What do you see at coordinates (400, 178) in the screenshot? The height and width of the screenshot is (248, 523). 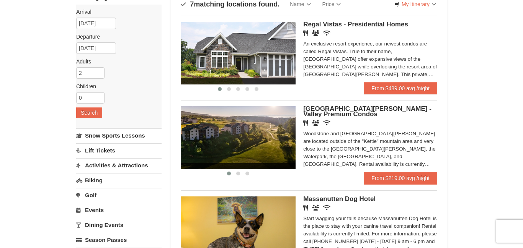 I see `a: From $219.00 avg /night` at bounding box center [400, 178].